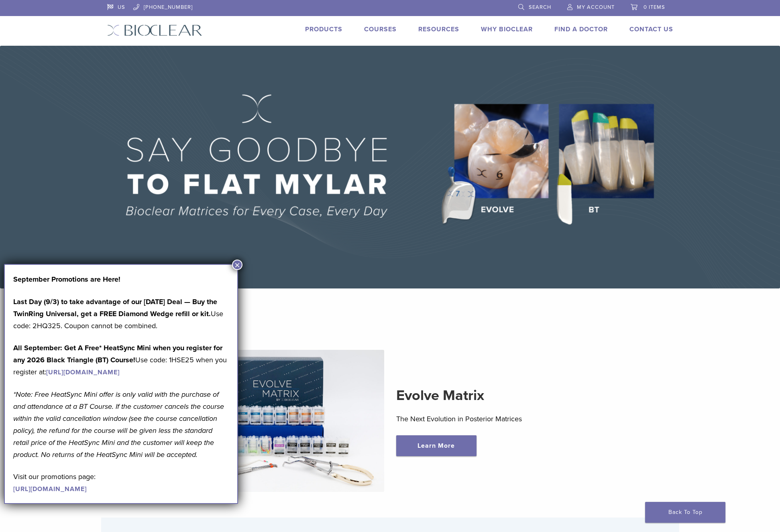 This screenshot has height=532, width=780. What do you see at coordinates (67, 280) in the screenshot?
I see `strong: September Promotions are Here!` at bounding box center [67, 280].